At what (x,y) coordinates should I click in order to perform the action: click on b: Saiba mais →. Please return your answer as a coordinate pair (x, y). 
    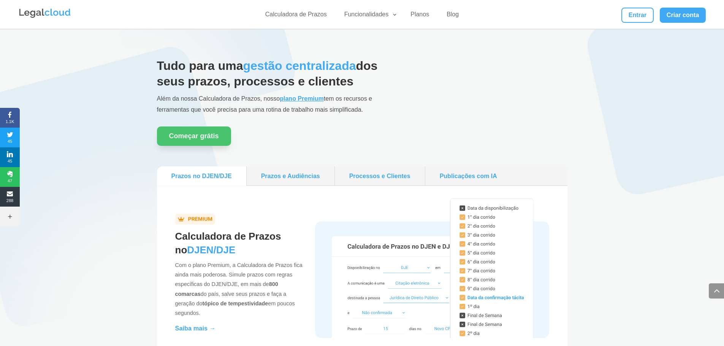
    Looking at the image, I should click on (195, 328).